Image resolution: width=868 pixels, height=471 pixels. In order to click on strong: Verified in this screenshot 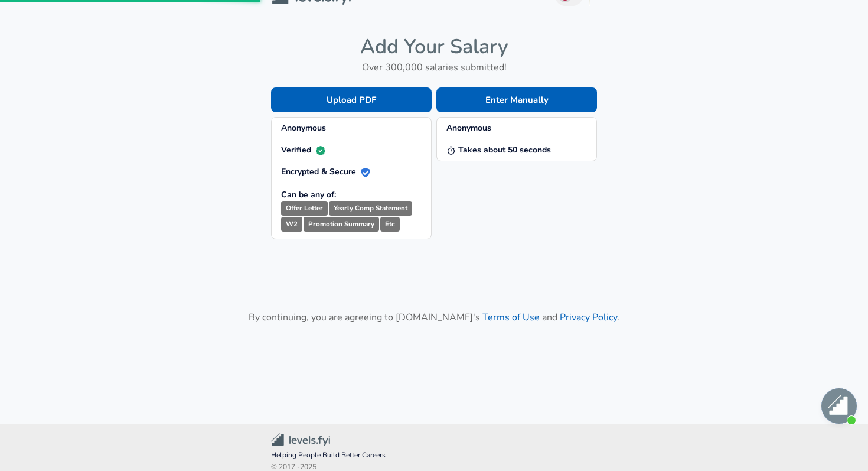, I will do `click(303, 149)`.